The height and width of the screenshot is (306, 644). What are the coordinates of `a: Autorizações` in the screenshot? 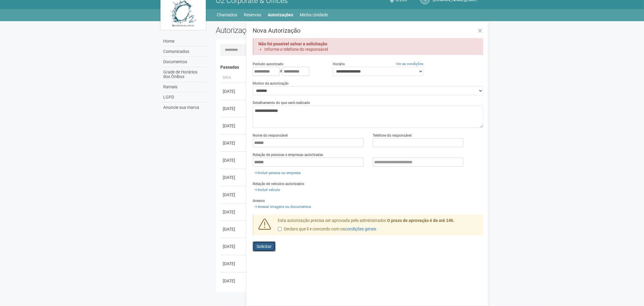 It's located at (280, 14).